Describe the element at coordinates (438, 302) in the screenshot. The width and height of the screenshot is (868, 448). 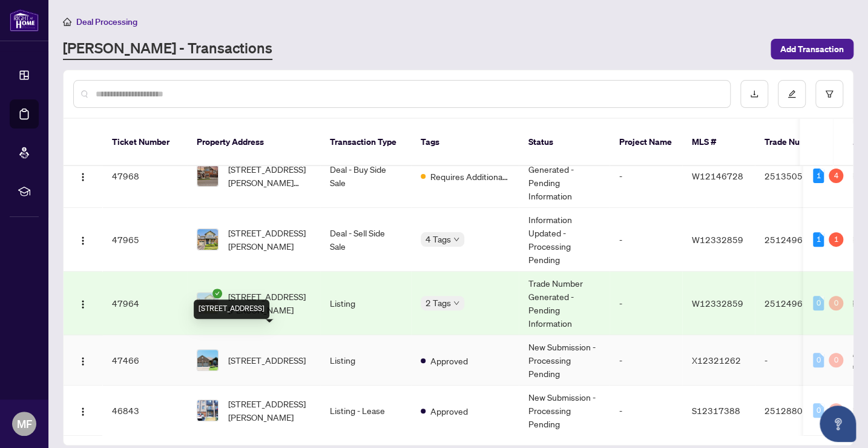
I see `span: 2 Tags` at that location.